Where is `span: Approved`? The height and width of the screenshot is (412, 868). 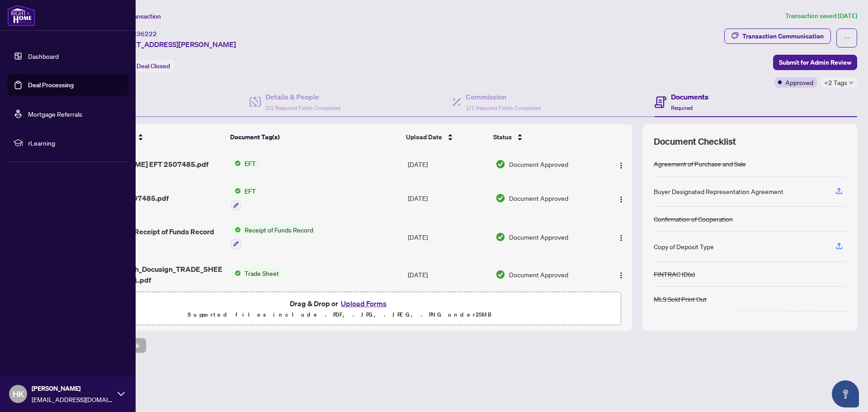
span: Approved is located at coordinates (799, 82).